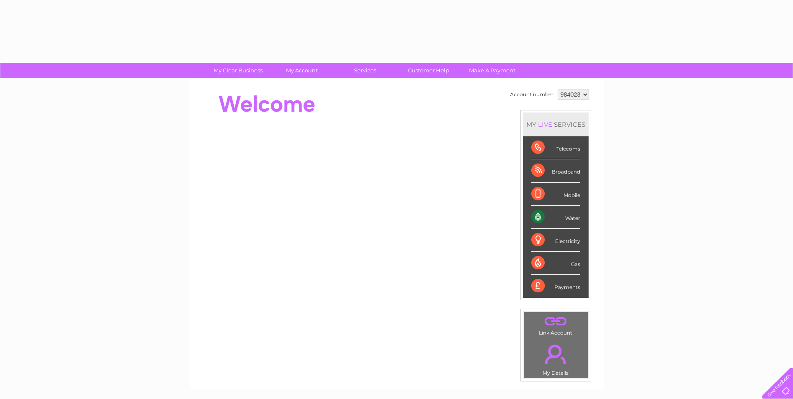  Describe the element at coordinates (555, 194) in the screenshot. I see `div: Mobile` at that location.